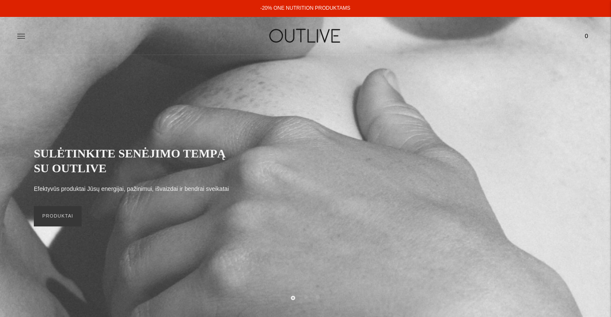 The image size is (611, 317). Describe the element at coordinates (587, 36) in the screenshot. I see `span: 0` at that location.